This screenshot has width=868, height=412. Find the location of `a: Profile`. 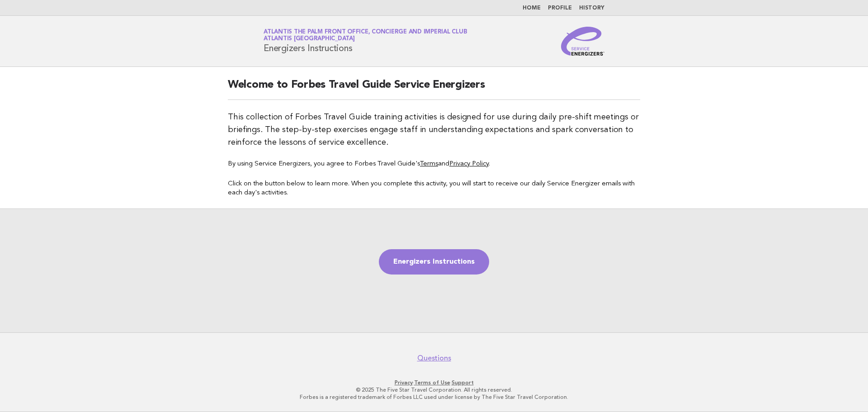

a: Profile is located at coordinates (560, 8).